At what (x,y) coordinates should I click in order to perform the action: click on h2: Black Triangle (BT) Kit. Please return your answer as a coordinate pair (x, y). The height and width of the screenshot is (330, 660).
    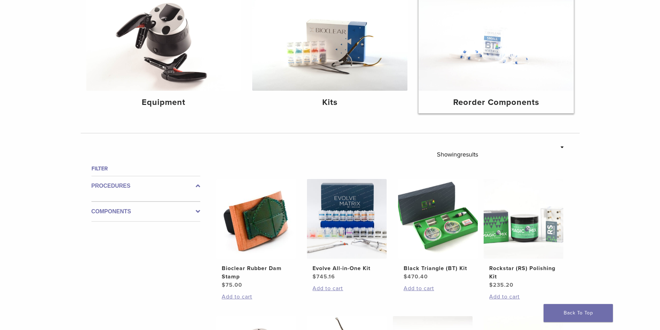
    Looking at the image, I should click on (438, 268).